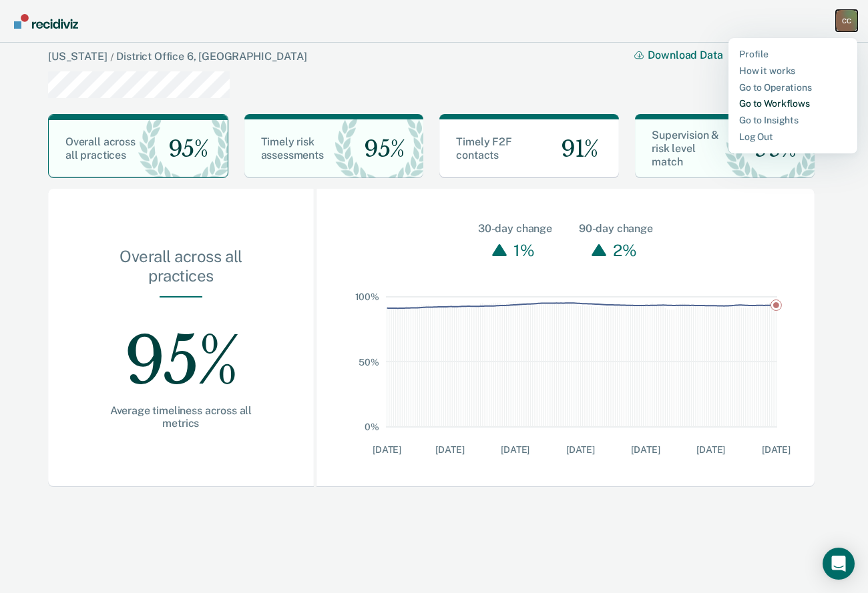 The image size is (868, 593). What do you see at coordinates (181, 351) in the screenshot?
I see `div: 95%` at bounding box center [181, 351].